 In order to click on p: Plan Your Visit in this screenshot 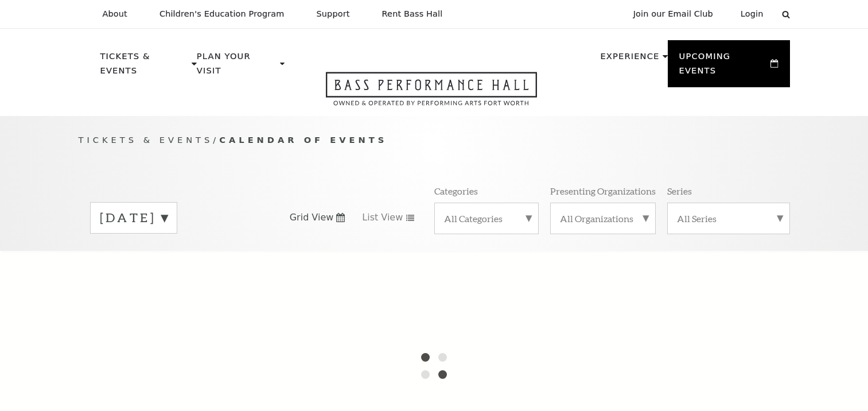, I will do `click(237, 67)`.